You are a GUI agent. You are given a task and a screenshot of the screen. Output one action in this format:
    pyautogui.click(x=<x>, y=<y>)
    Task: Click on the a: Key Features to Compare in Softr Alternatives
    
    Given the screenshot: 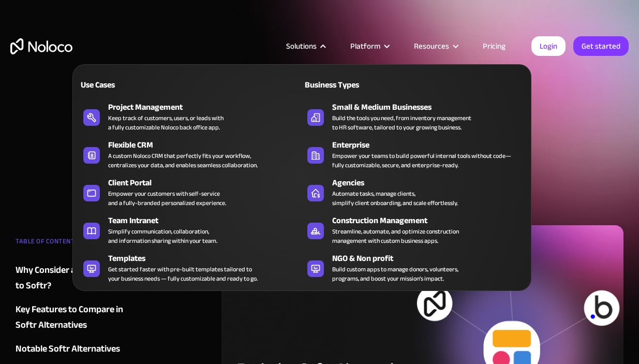 What is the action you would take?
    pyautogui.click(x=75, y=317)
    